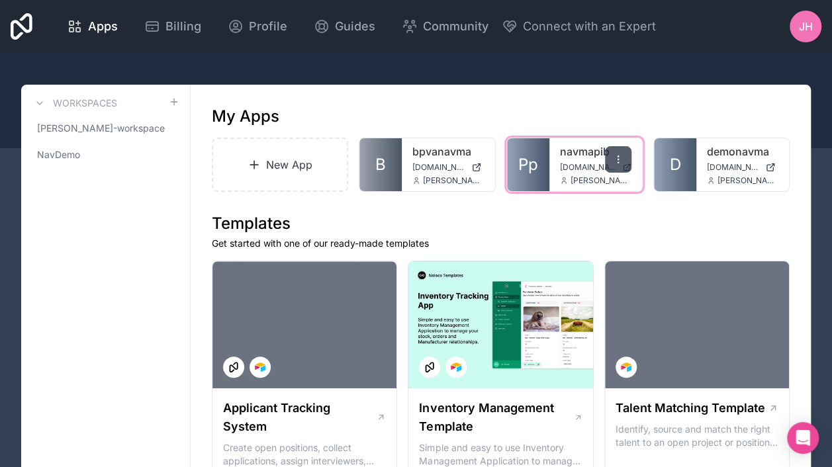  What do you see at coordinates (675, 165) in the screenshot?
I see `a: D` at bounding box center [675, 165].